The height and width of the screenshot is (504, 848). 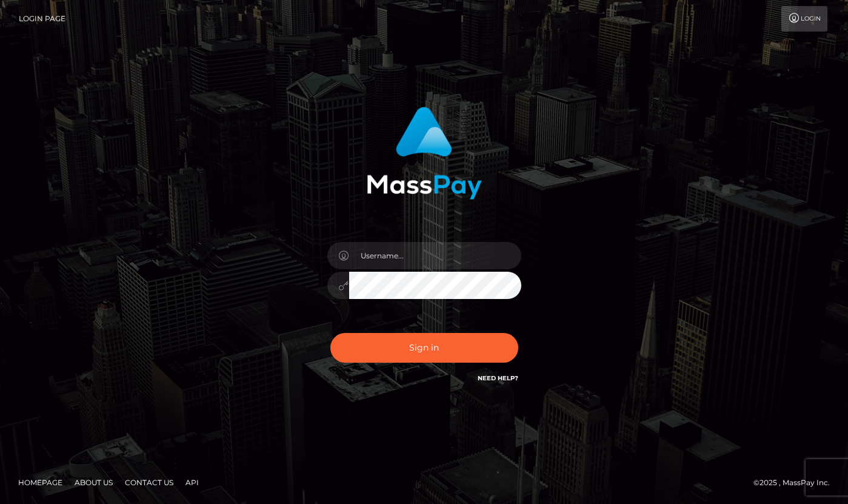 What do you see at coordinates (796, 482) in the screenshot?
I see `div: © 2025 , MassPay Inc.` at bounding box center [796, 482].